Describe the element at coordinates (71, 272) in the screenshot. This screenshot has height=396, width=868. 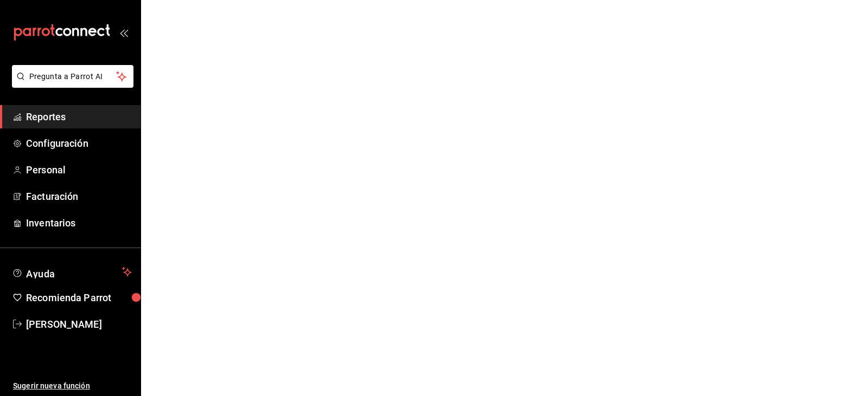
I see `span: Ayuda` at that location.